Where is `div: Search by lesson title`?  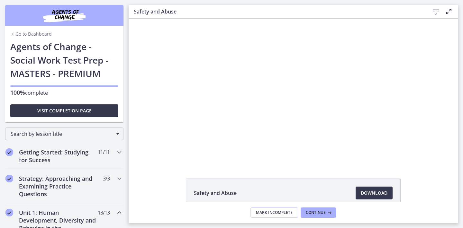
div: Search by lesson title is located at coordinates (64, 134).